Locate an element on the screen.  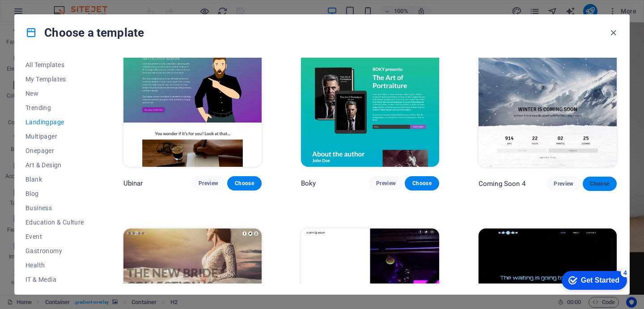
button: Art & Design is located at coordinates (54, 165).